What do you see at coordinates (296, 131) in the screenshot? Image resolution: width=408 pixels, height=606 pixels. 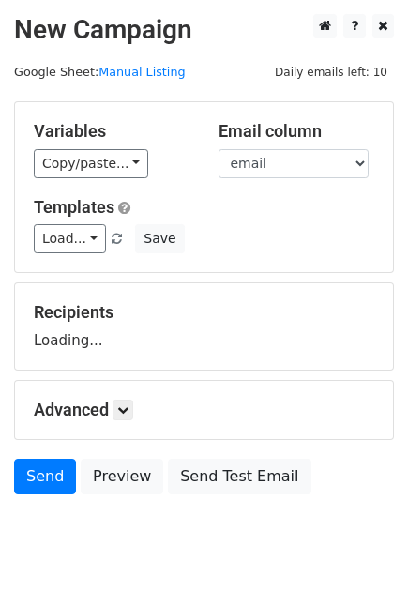 I see `h5: Email column` at bounding box center [296, 131].